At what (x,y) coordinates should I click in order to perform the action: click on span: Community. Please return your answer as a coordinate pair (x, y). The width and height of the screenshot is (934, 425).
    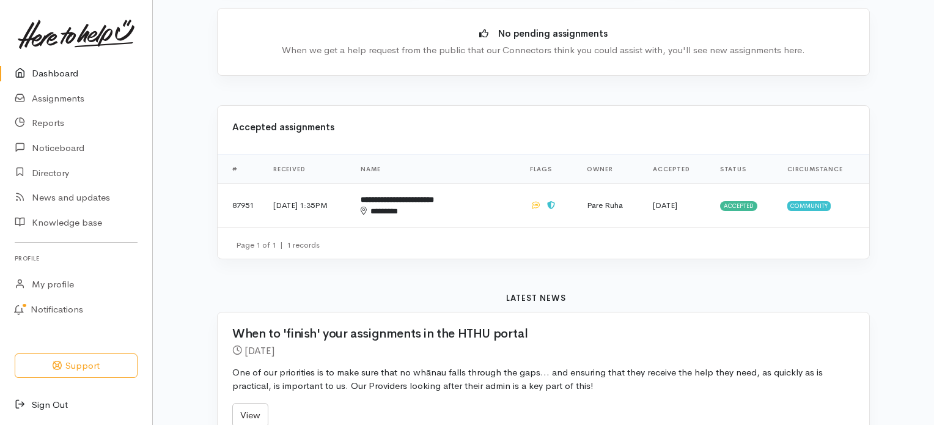
    Looking at the image, I should click on (808, 206).